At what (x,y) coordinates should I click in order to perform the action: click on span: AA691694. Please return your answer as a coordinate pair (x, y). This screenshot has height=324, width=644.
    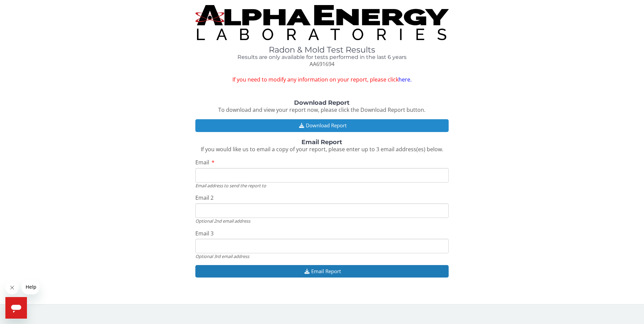
    Looking at the image, I should click on (322, 64).